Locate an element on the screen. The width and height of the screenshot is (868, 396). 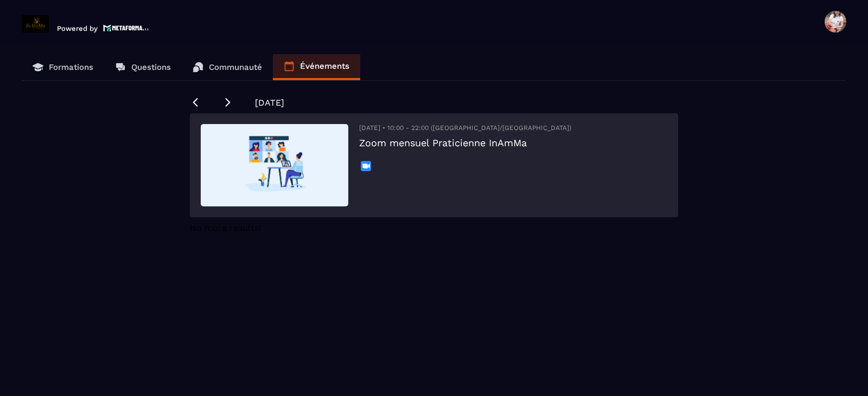
img: logo-branding is located at coordinates (35, 24).